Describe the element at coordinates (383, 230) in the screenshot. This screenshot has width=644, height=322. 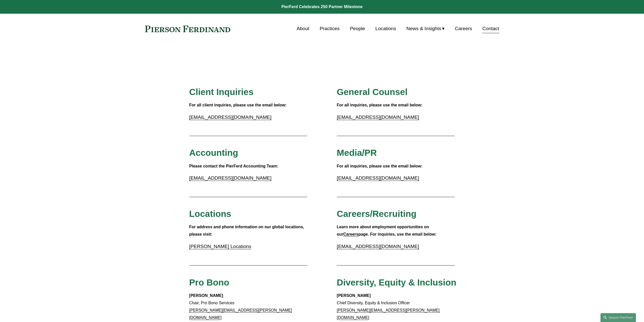
I see `strong: Learn more about employment opportunities on our` at that location.